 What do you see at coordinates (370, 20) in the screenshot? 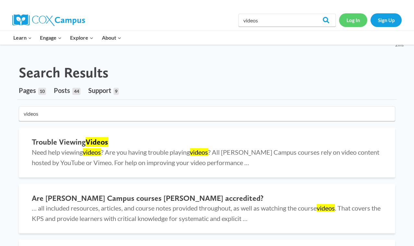
I see `nav: Secondary Navigation` at bounding box center [370, 20].